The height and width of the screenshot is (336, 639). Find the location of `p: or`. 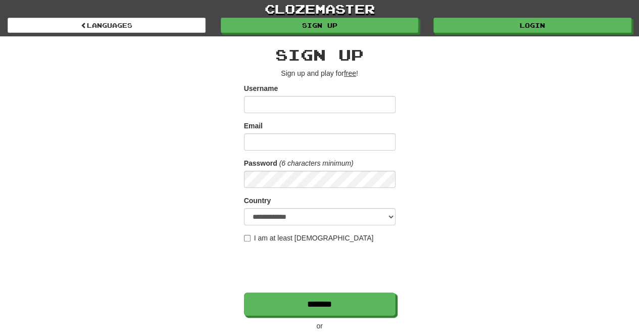

p: or is located at coordinates (320, 326).